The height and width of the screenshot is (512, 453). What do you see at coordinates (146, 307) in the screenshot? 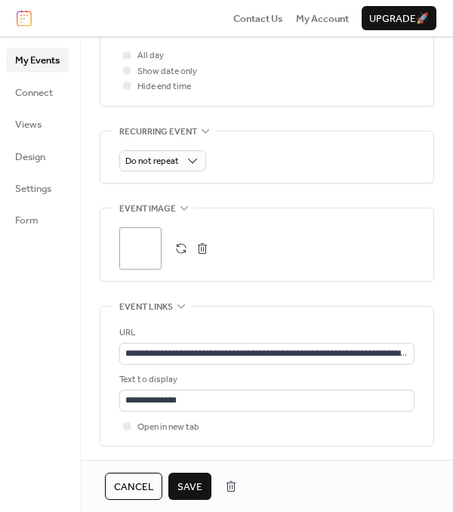
I see `span: Event links` at bounding box center [146, 307].